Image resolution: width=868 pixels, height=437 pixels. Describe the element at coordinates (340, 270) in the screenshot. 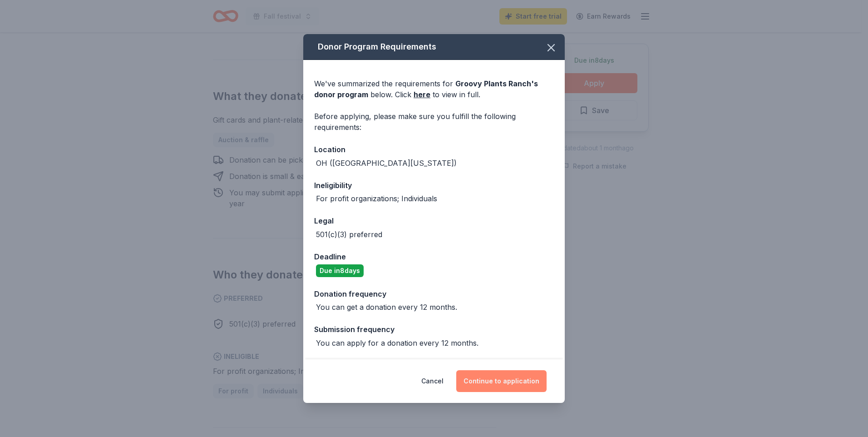

I see `div: Due in 8 days` at that location.